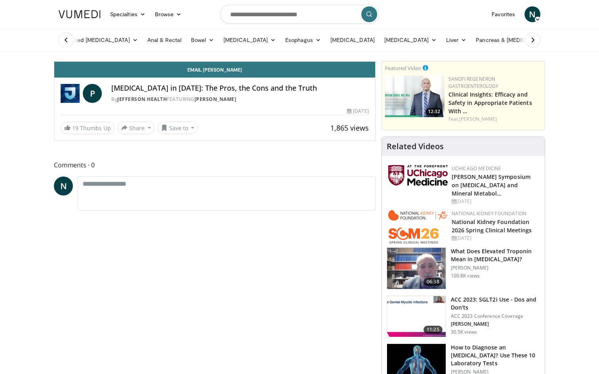 This screenshot has width=599, height=374. What do you see at coordinates (477, 168) in the screenshot?
I see `a: UChicago Medicine` at bounding box center [477, 168].